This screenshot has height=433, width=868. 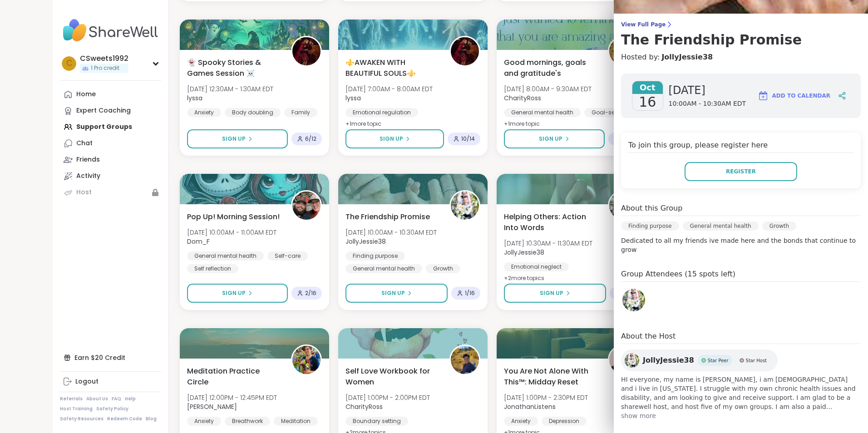 I want to click on img: Star Peer, so click(x=704, y=361).